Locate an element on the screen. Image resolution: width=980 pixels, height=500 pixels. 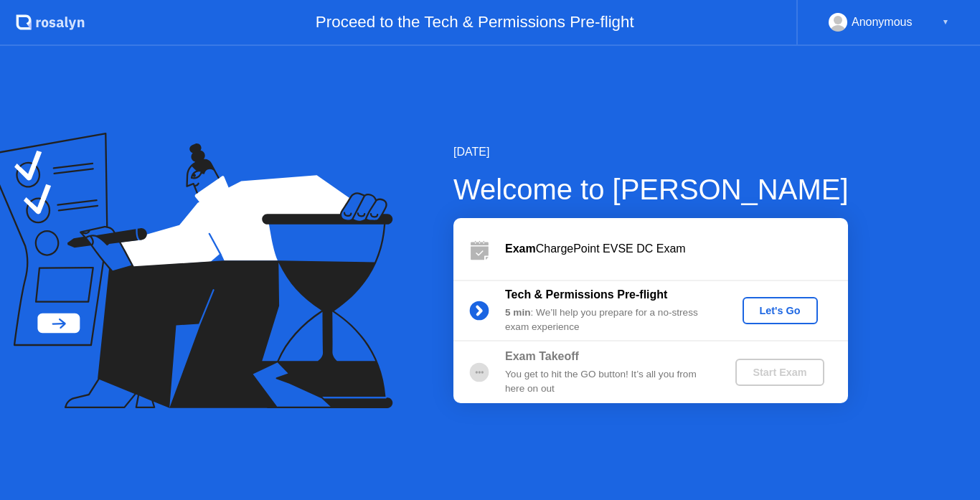
button: Start Exam is located at coordinates (779, 372).